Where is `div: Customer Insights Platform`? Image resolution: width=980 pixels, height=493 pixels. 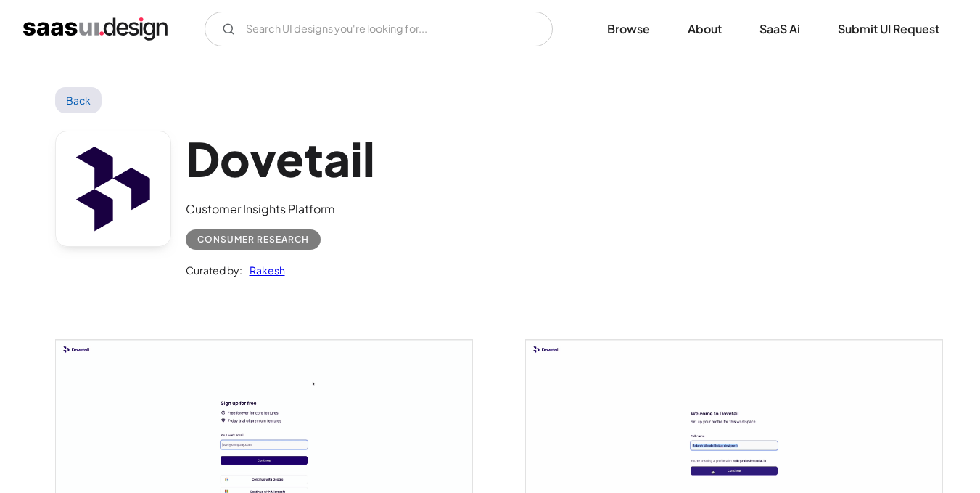 div: Customer Insights Platform is located at coordinates (280, 209).